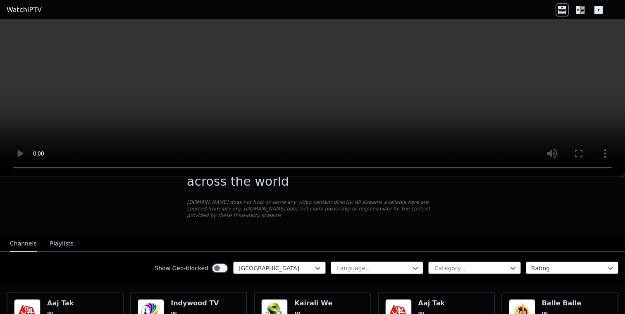  I want to click on button: Channels, so click(23, 244).